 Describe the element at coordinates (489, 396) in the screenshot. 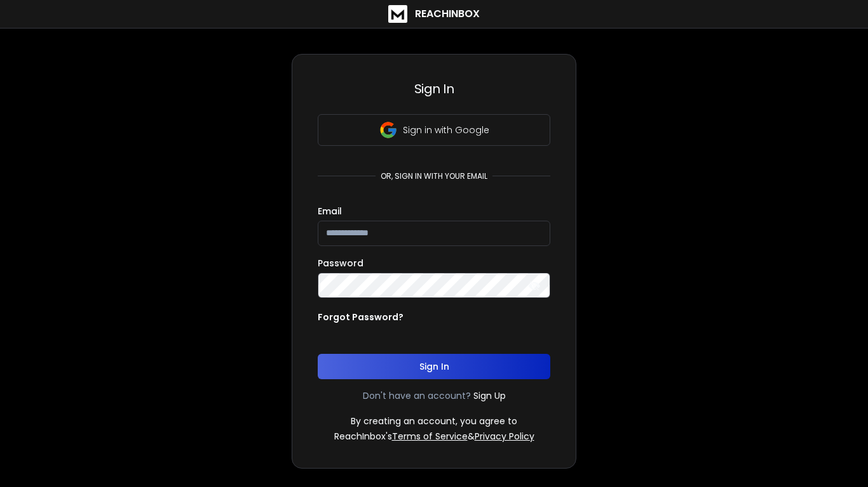

I see `a: Sign Up` at that location.